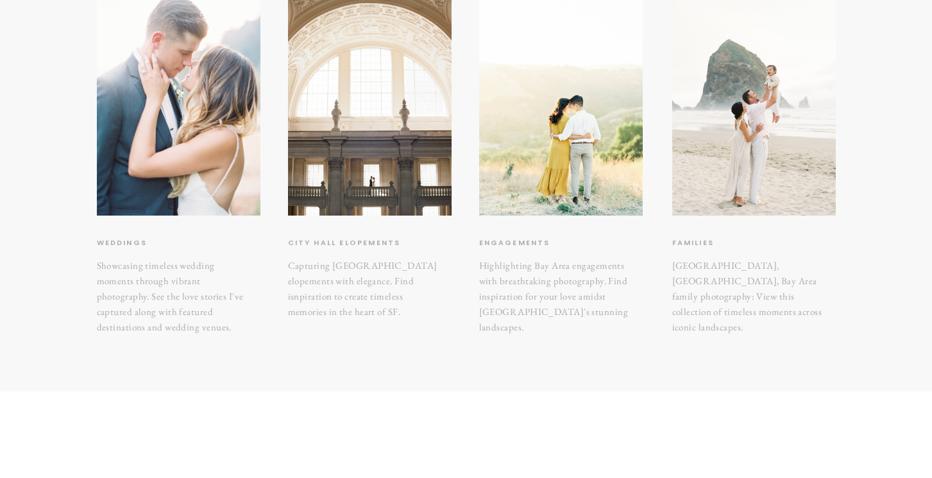 The height and width of the screenshot is (478, 932). I want to click on a: weddings, so click(151, 243).